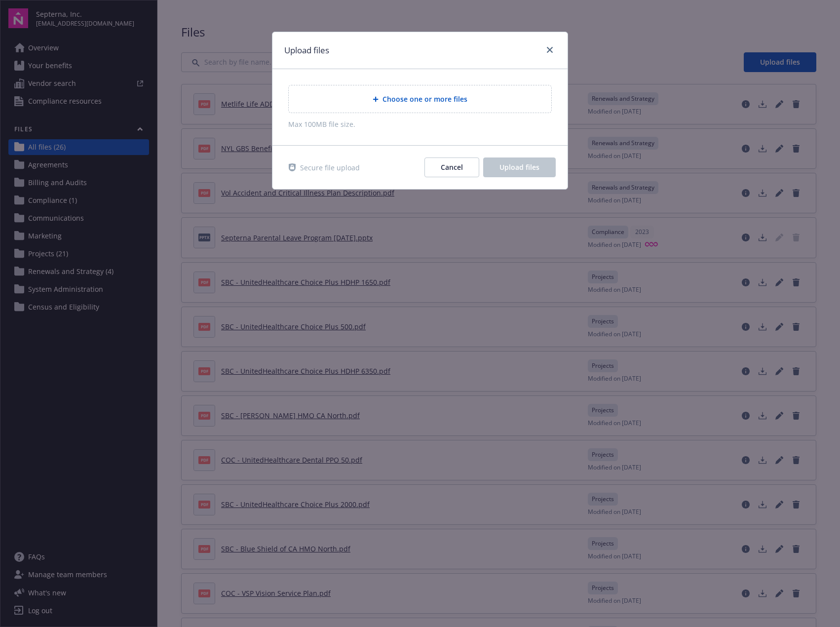 The image size is (840, 627). What do you see at coordinates (306, 50) in the screenshot?
I see `h1: Upload files` at bounding box center [306, 50].